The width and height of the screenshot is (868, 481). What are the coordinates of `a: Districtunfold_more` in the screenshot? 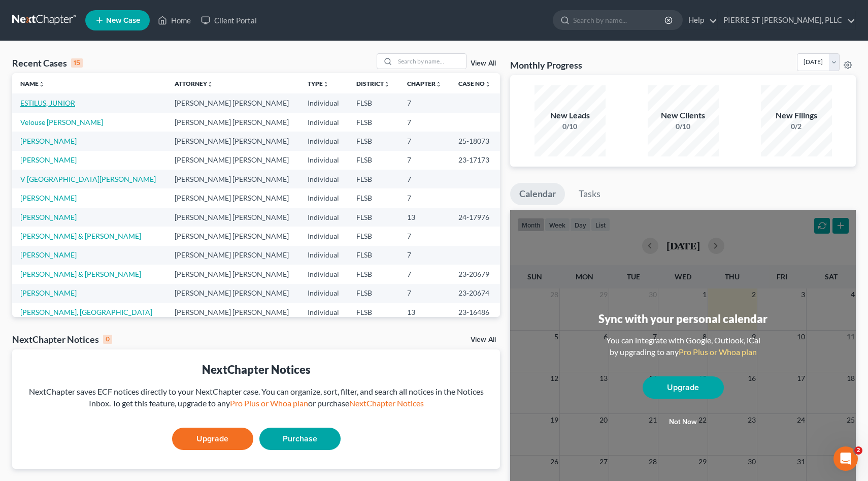 It's located at (373, 84).